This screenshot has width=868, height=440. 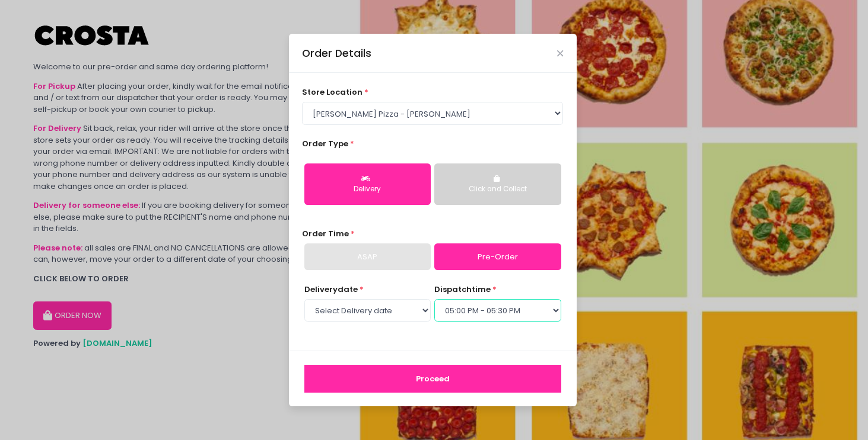 I want to click on span: dispatch time, so click(x=462, y=289).